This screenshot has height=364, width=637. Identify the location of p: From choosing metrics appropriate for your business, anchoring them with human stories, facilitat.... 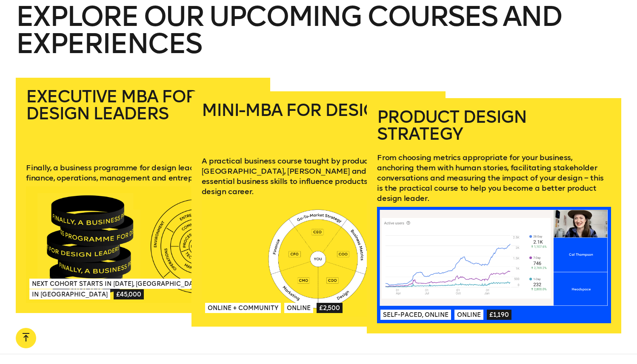
(494, 178).